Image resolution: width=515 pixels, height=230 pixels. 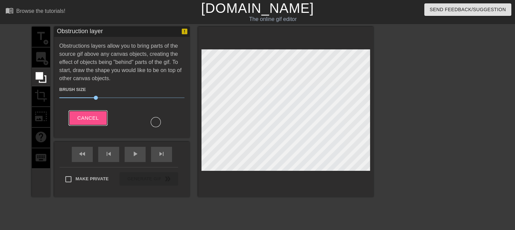 What do you see at coordinates (35, 12) in the screenshot?
I see `a: Browse the tutorials!` at bounding box center [35, 12].